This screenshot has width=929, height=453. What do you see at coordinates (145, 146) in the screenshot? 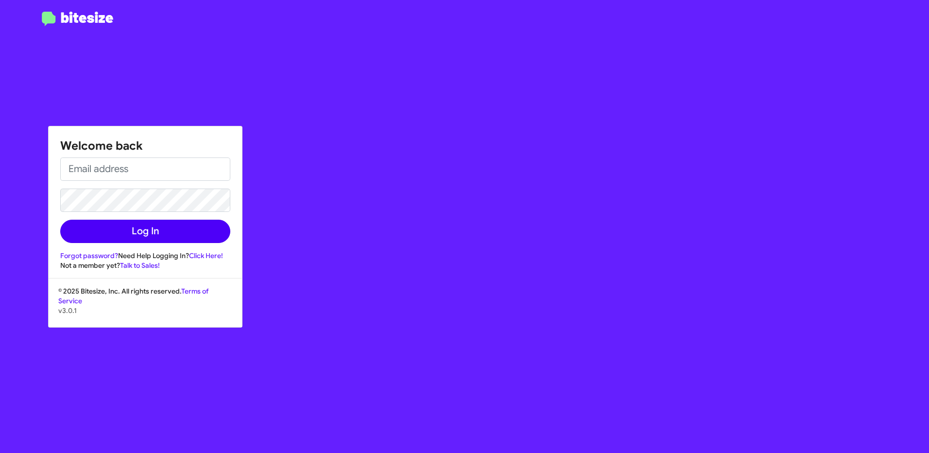
I see `h1: Welcome back` at bounding box center [145, 146].